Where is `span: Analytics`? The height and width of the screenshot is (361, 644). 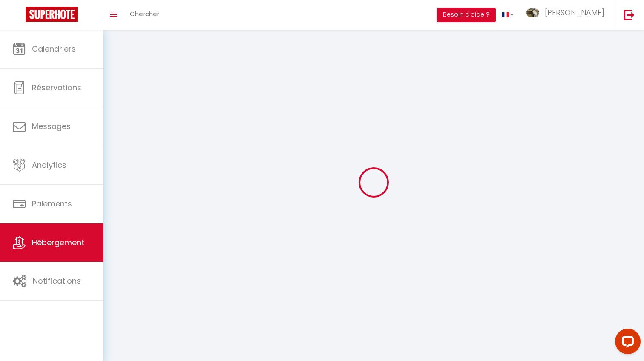 span: Analytics is located at coordinates (49, 165).